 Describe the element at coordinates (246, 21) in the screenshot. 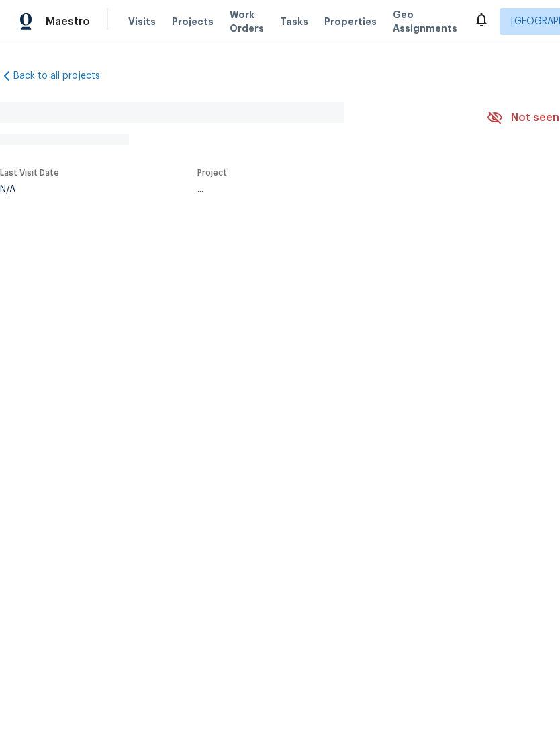

I see `span: Work Orders` at that location.